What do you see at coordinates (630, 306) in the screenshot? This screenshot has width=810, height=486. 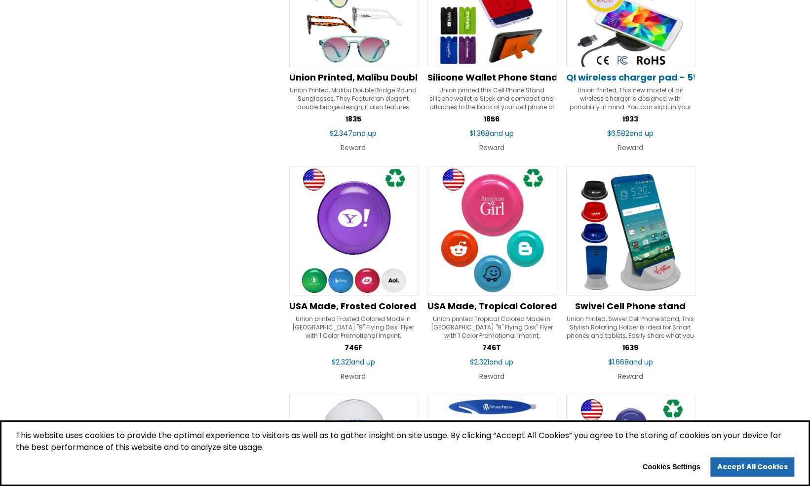 I see `a: Swivel Cell Phone stand` at bounding box center [630, 306].